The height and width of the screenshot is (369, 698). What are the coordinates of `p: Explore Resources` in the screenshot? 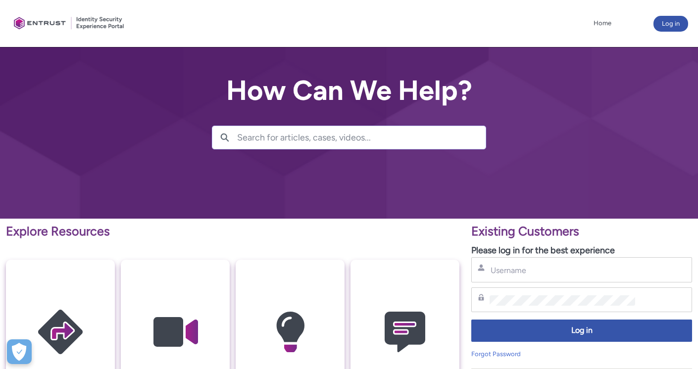 It's located at (233, 232).